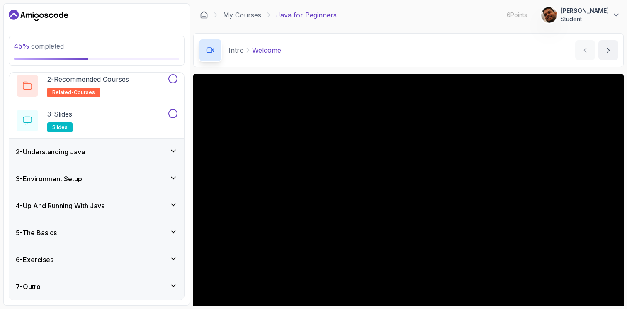  What do you see at coordinates (97, 233) in the screenshot?
I see `button: 5-The Basics` at bounding box center [97, 233].